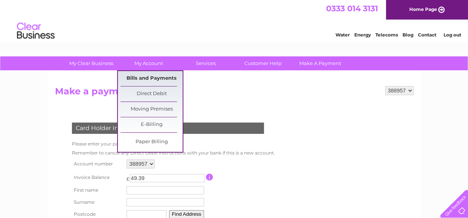  Describe the element at coordinates (98, 190) in the screenshot. I see `th: First name` at that location.